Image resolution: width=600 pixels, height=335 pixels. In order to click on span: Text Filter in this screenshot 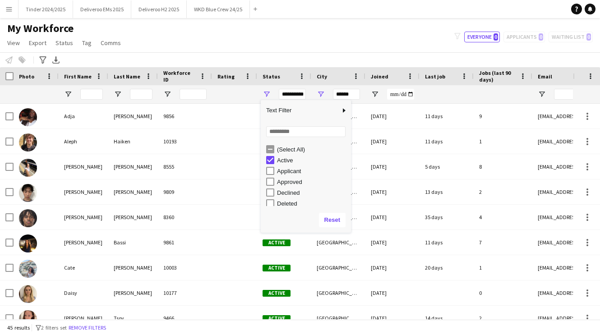, I will do `click(300, 111)`.